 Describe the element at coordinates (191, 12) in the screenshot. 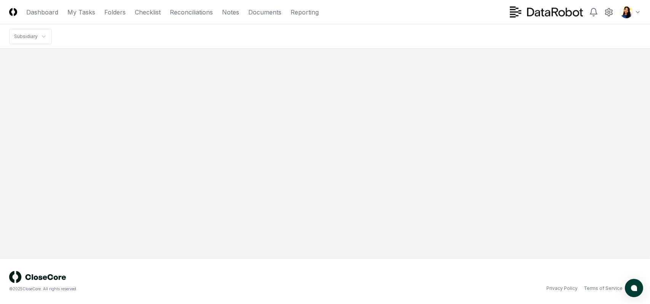

I see `a: Reconciliations` at that location.